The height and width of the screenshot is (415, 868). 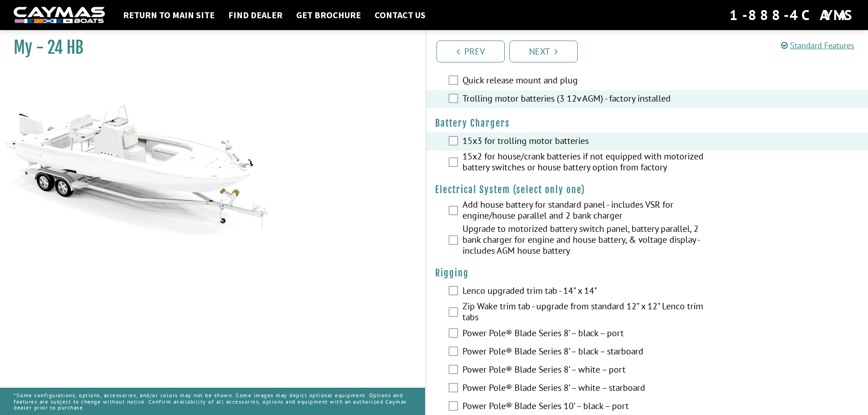 I want to click on a: Get Brochure, so click(x=328, y=15).